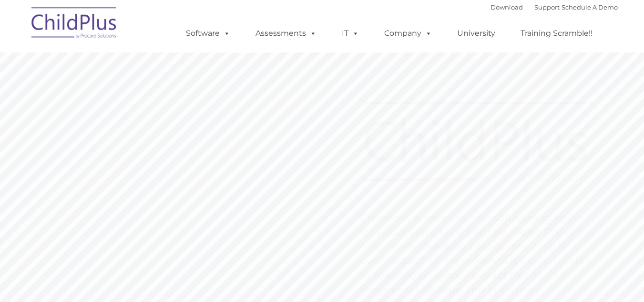 This screenshot has width=644, height=302. I want to click on a: University, so click(477, 34).